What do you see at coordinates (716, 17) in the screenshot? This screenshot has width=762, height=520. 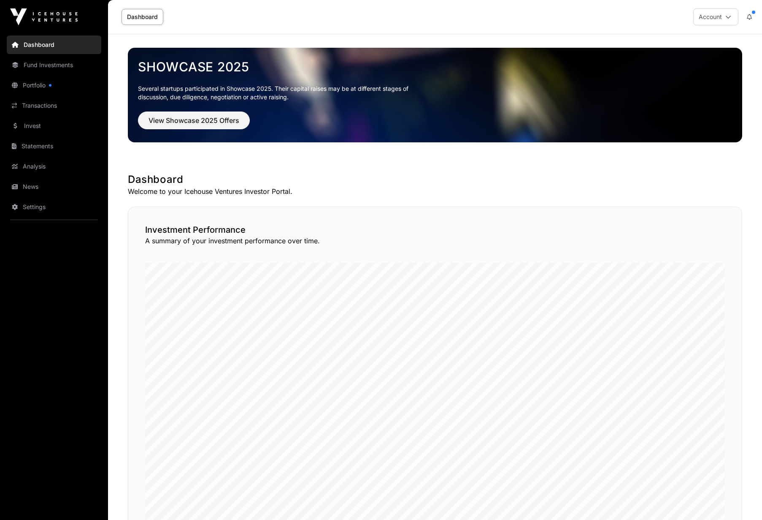 I see `button: Account` at bounding box center [716, 17].